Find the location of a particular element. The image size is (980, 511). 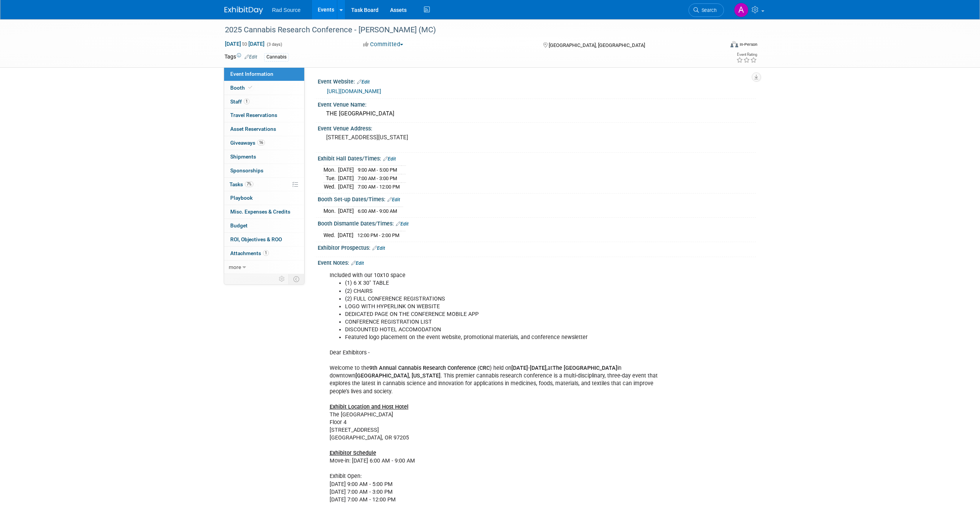

td: Tue. is located at coordinates (331, 179).